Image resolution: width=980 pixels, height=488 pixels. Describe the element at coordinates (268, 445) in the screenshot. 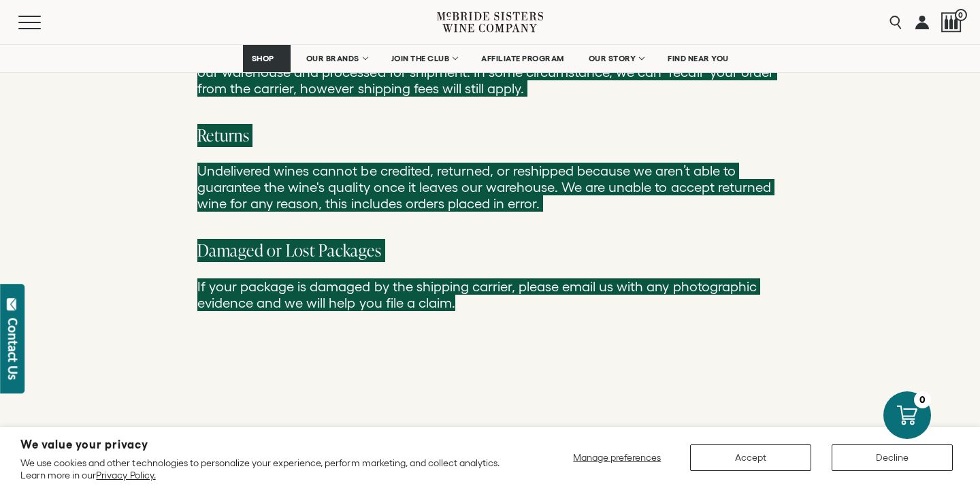

I see `h2: We value your privacy` at that location.